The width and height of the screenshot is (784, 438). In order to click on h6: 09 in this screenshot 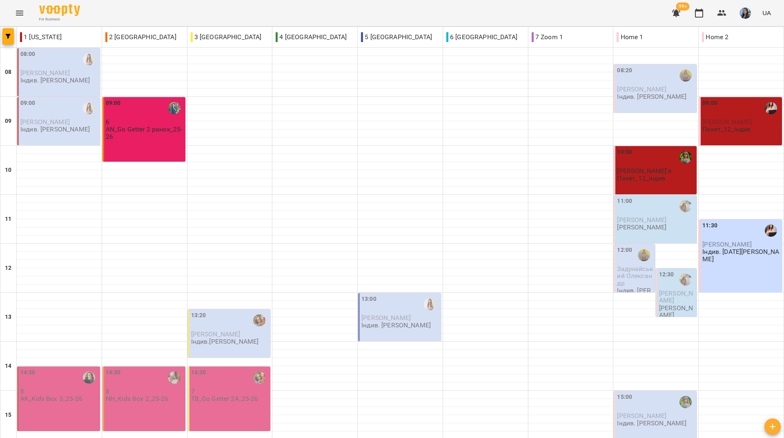, I will do `click(8, 121)`.